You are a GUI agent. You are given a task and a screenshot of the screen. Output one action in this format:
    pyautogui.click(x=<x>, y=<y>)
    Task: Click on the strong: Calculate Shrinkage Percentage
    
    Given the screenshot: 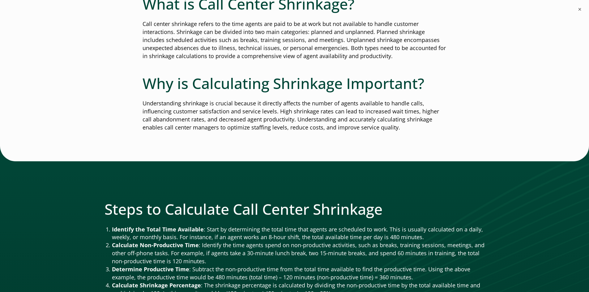 What is the action you would take?
    pyautogui.click(x=156, y=285)
    